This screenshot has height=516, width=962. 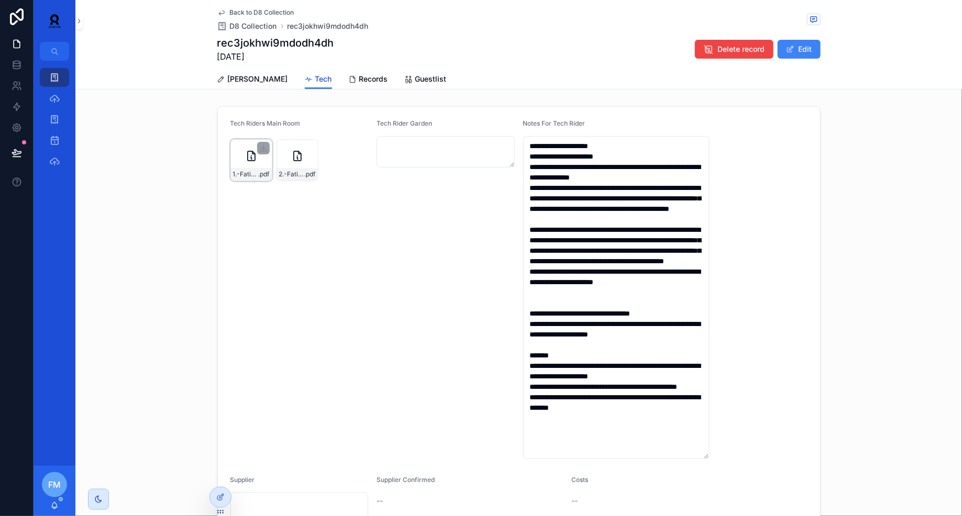 I want to click on h1: rec3jokhwi9mdodh4dh, so click(x=275, y=43).